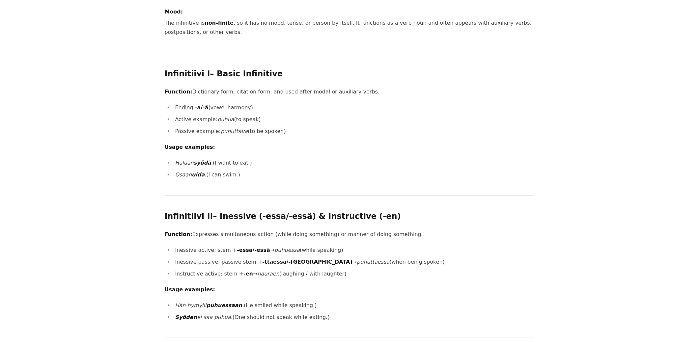 This screenshot has width=698, height=342. Describe the element at coordinates (191, 175) in the screenshot. I see `em: Osaan .` at that location.